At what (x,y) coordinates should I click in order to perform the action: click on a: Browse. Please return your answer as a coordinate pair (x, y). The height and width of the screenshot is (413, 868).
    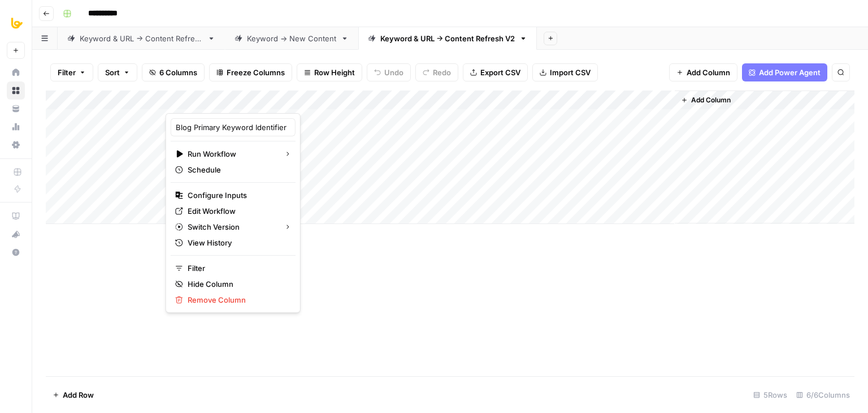
    Looking at the image, I should click on (16, 90).